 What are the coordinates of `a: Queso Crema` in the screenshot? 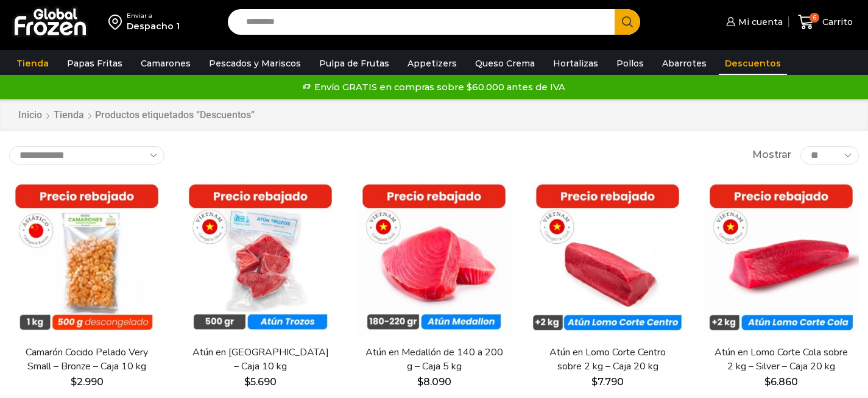 It's located at (505, 63).